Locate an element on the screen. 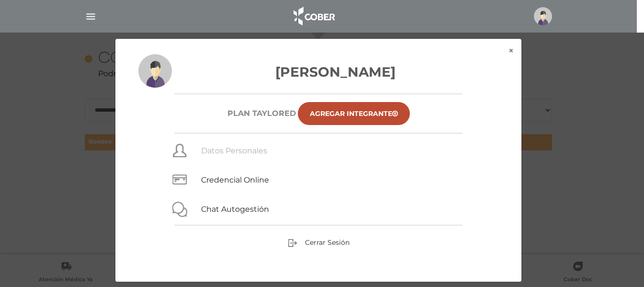  a: Credencial Online is located at coordinates (235, 180).